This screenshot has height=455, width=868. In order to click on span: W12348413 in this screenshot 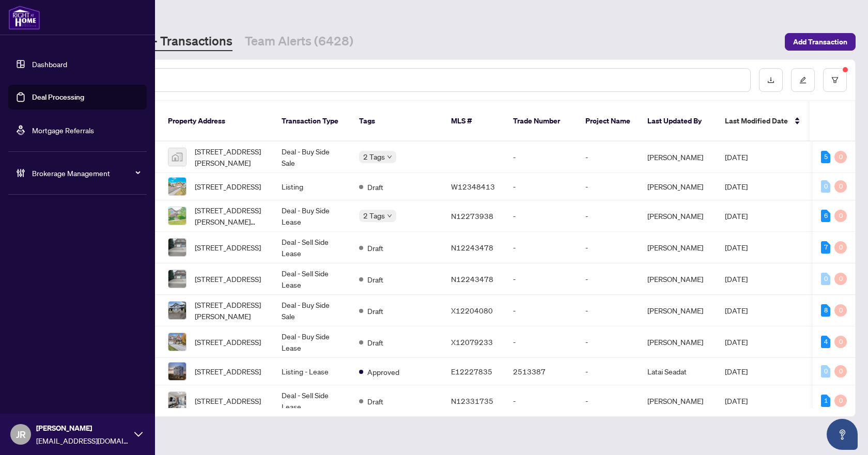, I will do `click(473, 187)`.